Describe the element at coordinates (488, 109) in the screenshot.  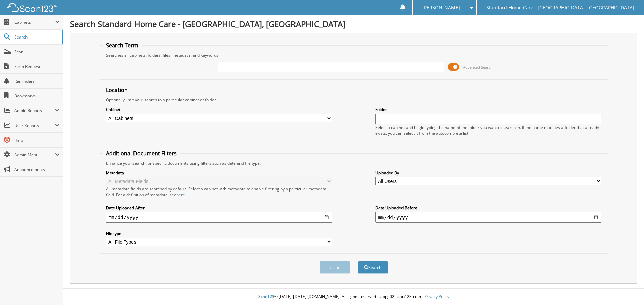
I see `label: Folder` at that location.